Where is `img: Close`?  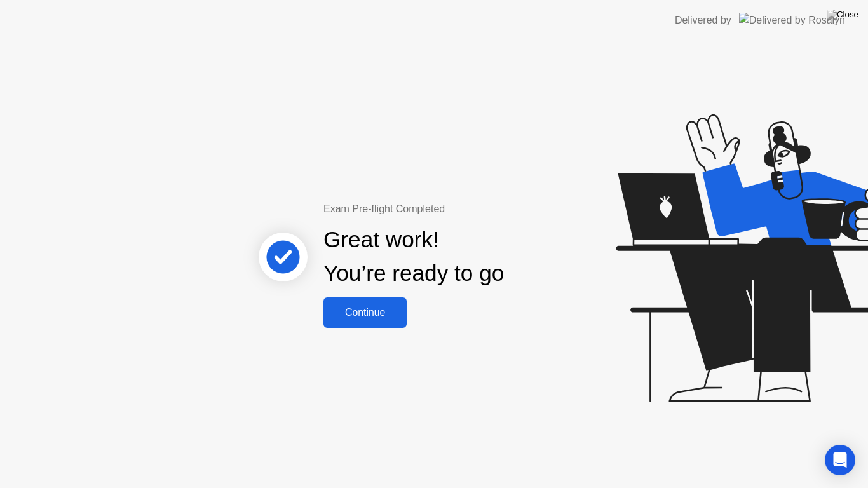
img: Close is located at coordinates (842, 14).